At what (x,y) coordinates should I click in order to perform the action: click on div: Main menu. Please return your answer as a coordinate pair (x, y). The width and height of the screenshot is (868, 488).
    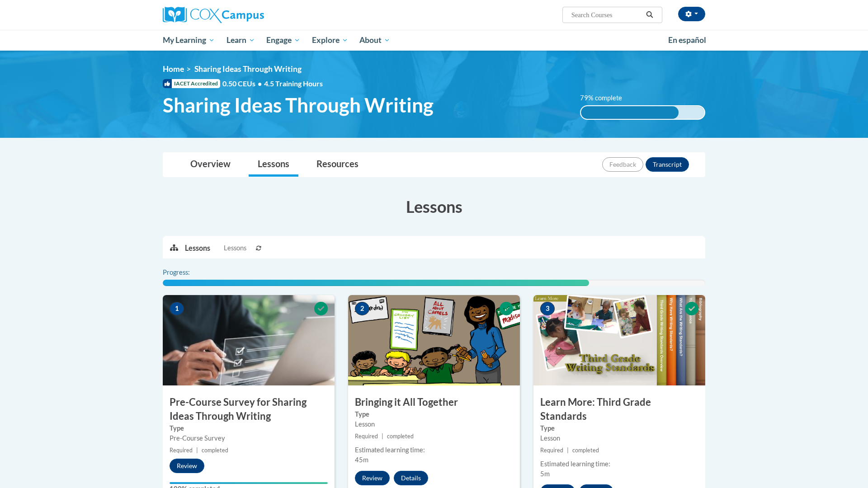
    Looking at the image, I should click on (434, 40).